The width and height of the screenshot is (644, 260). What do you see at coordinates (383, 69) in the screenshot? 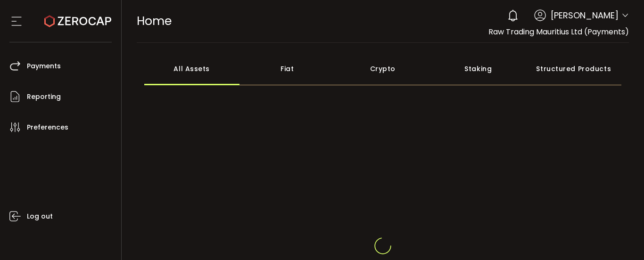
I see `div: Crypto` at bounding box center [383, 69].